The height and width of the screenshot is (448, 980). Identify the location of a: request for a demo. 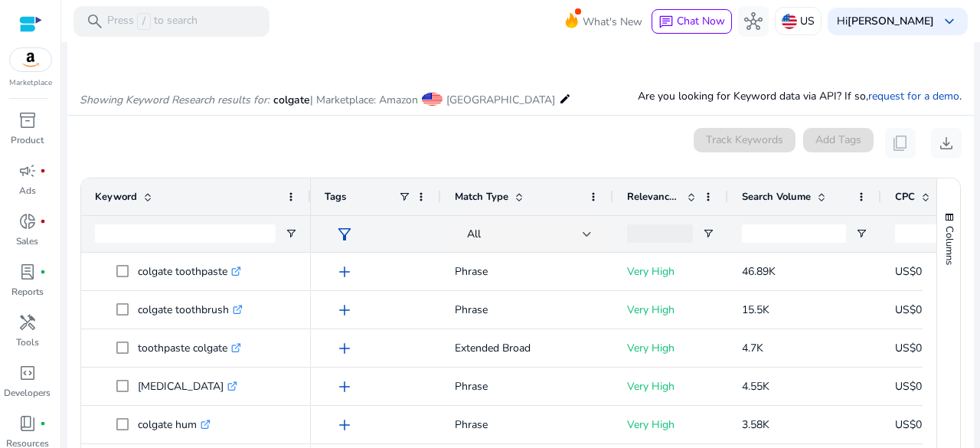
(914, 96).